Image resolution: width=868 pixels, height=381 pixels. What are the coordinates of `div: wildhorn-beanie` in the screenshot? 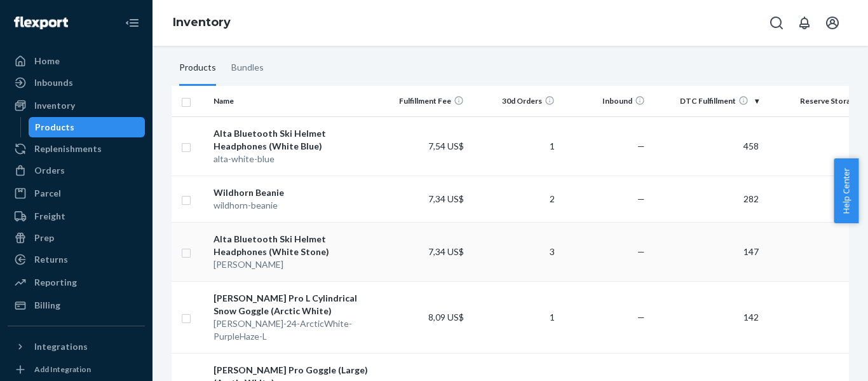 It's located at (293, 205).